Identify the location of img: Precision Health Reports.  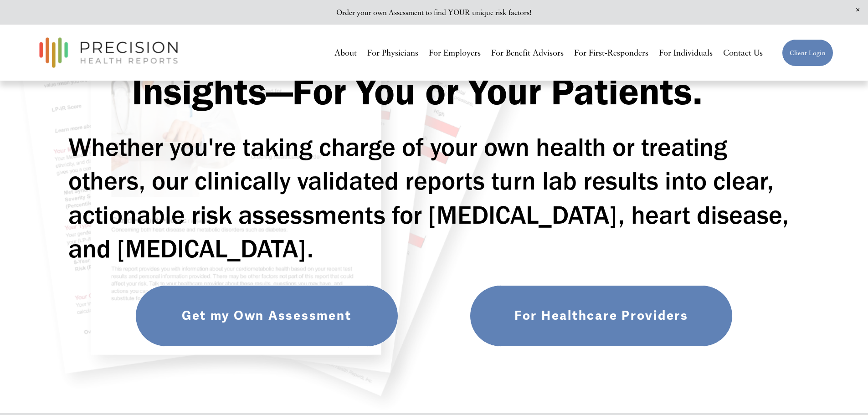
(108, 53).